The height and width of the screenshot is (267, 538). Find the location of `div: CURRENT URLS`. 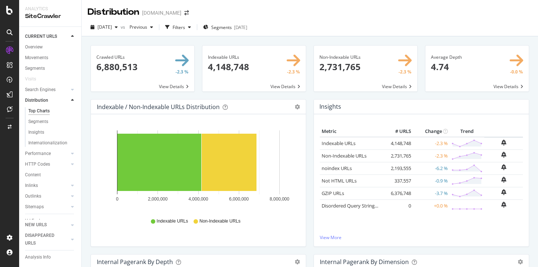

div: CURRENT URLS is located at coordinates (41, 36).